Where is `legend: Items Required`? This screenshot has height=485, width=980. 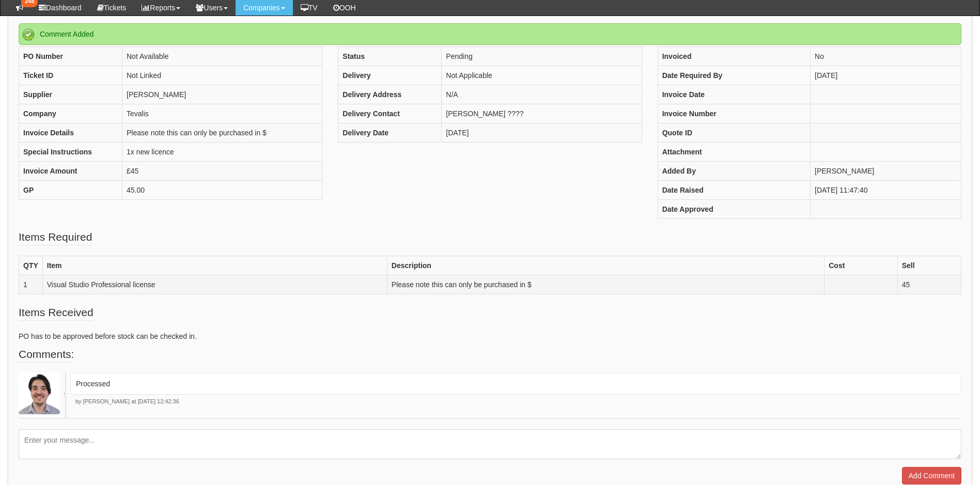
legend: Items Required is located at coordinates (55, 237).